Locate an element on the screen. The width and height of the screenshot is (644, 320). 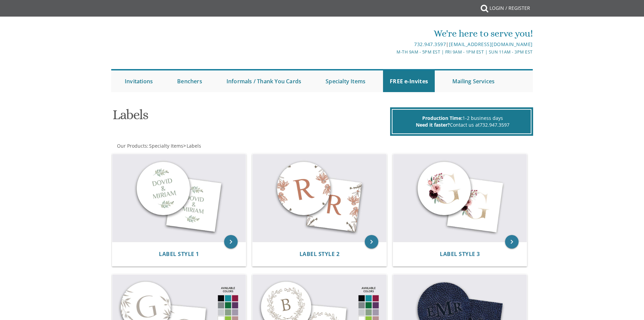
span: Specialty Items is located at coordinates (166, 146).